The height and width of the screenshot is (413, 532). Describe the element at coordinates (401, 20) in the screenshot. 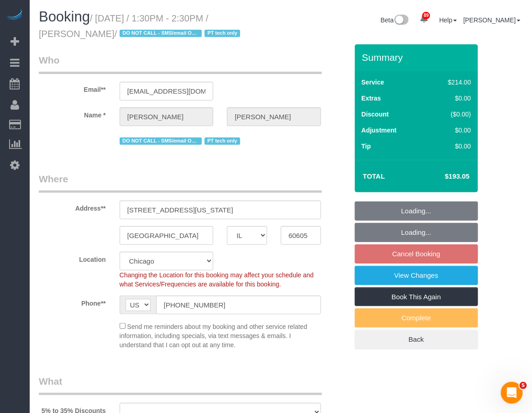

I see `img: New interface` at that location.